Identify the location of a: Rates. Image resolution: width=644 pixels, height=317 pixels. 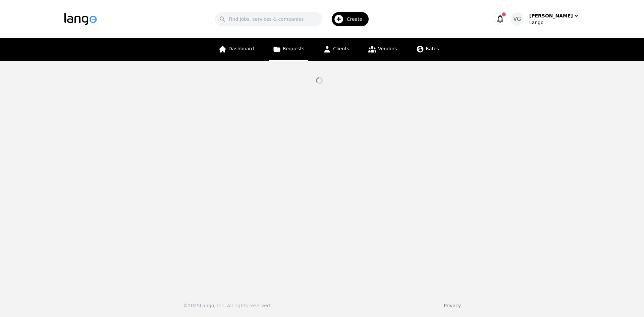
(427, 49).